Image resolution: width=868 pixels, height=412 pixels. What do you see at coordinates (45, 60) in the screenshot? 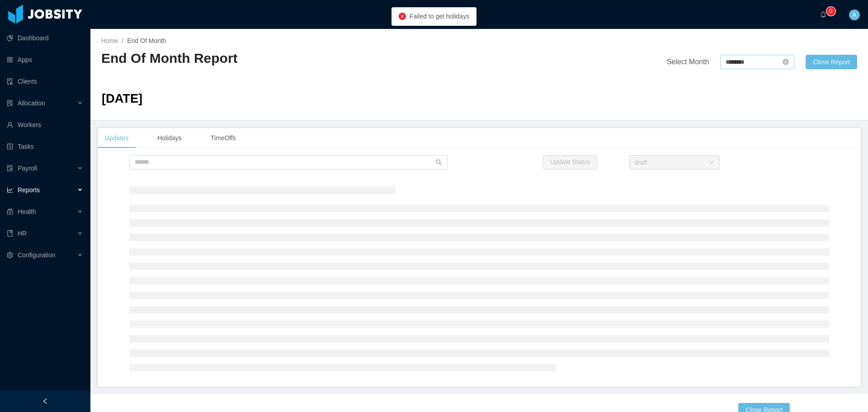
I see `a: icon: appstoreApps` at bounding box center [45, 60].